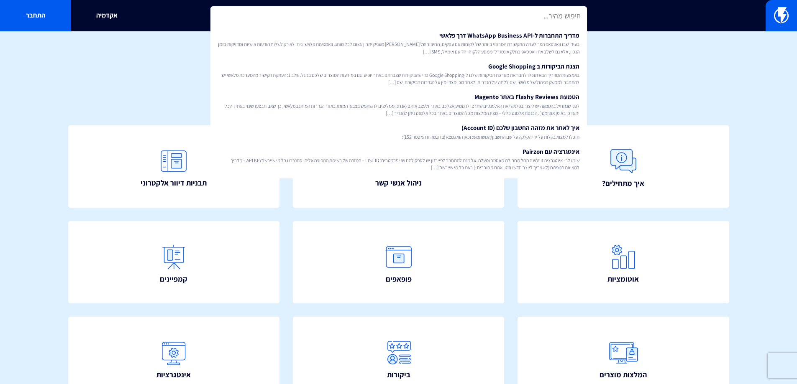  What do you see at coordinates (174, 375) in the screenshot?
I see `span: אינטגרציות` at bounding box center [174, 375].